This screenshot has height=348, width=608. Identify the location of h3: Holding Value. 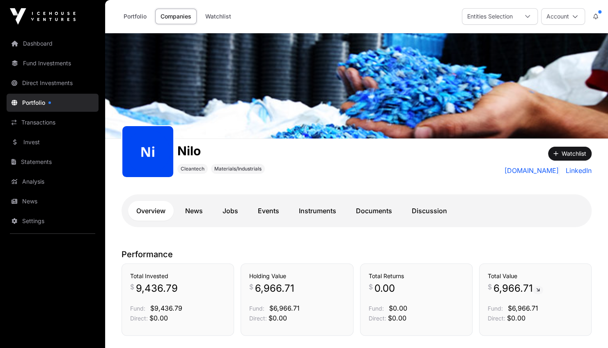
(297, 276).